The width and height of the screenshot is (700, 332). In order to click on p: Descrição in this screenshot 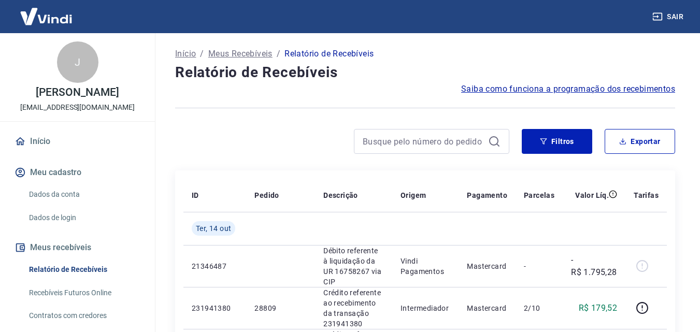, I will do `click(340, 195)`.